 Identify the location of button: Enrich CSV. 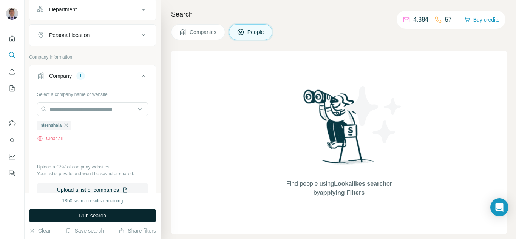
(12, 72).